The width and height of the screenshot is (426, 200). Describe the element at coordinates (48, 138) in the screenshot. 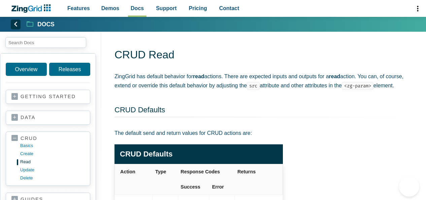

I see `a: crud` at that location.